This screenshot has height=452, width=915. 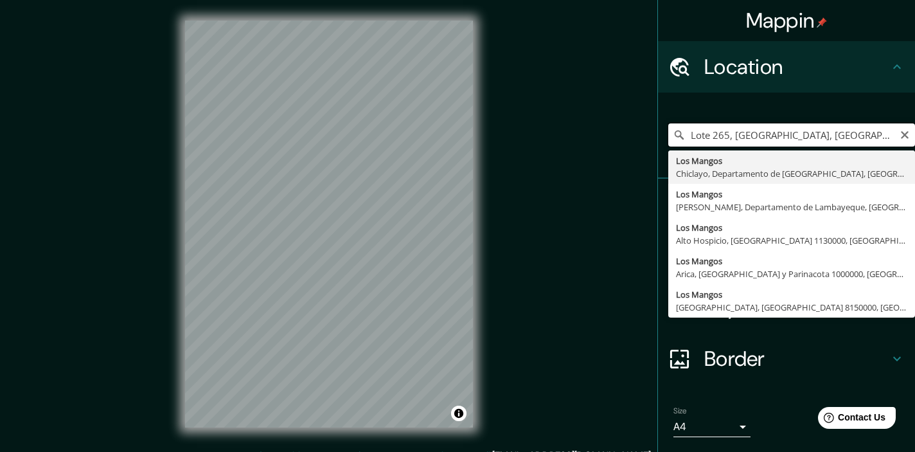 I want to click on input: Pick your city or area, so click(x=792, y=135).